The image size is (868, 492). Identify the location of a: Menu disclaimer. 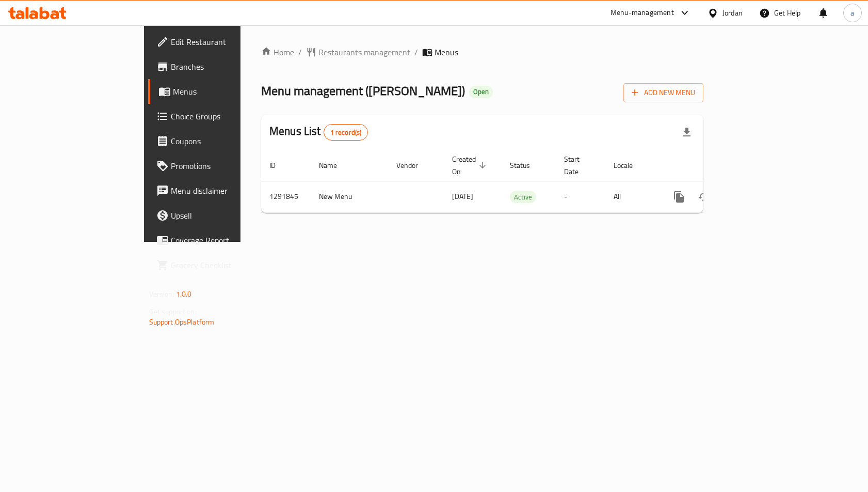
(219, 190).